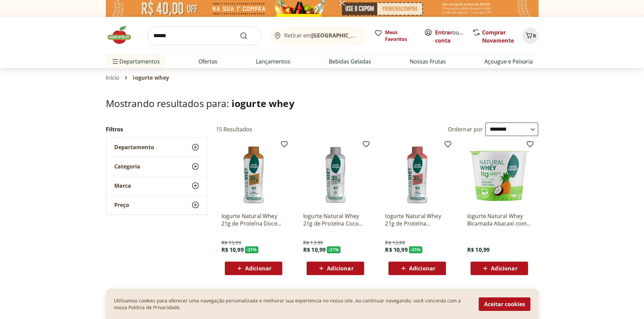 The width and height of the screenshot is (644, 319). What do you see at coordinates (123, 186) in the screenshot?
I see `span: Marca` at bounding box center [123, 186].